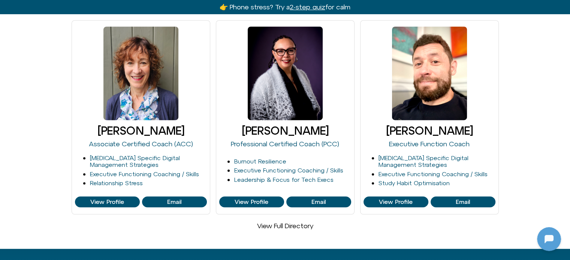 The image size is (570, 260). What do you see at coordinates (429, 144) in the screenshot?
I see `a: Executive Function Coach` at bounding box center [429, 144].